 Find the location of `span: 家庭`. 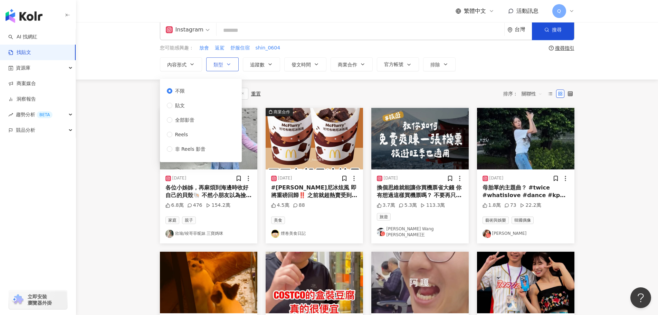

span: 家庭 is located at coordinates (172, 220).